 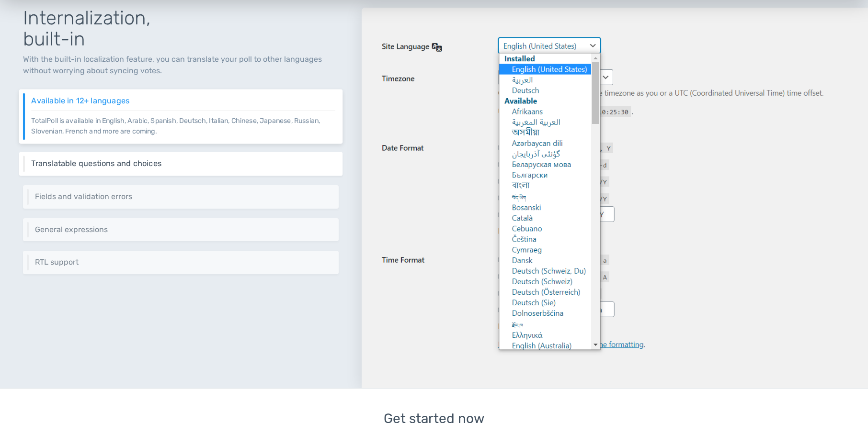 What do you see at coordinates (183, 233) in the screenshot?
I see `p: Not only polls are translatable but also elements like vote button, errors messages and more.` at bounding box center [183, 233].